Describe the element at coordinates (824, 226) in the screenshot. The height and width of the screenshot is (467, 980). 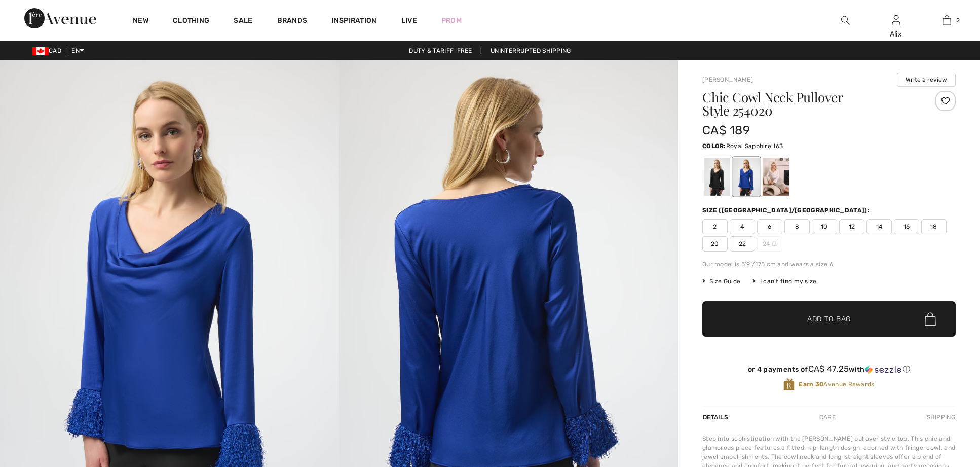
I see `span: 10` at that location.